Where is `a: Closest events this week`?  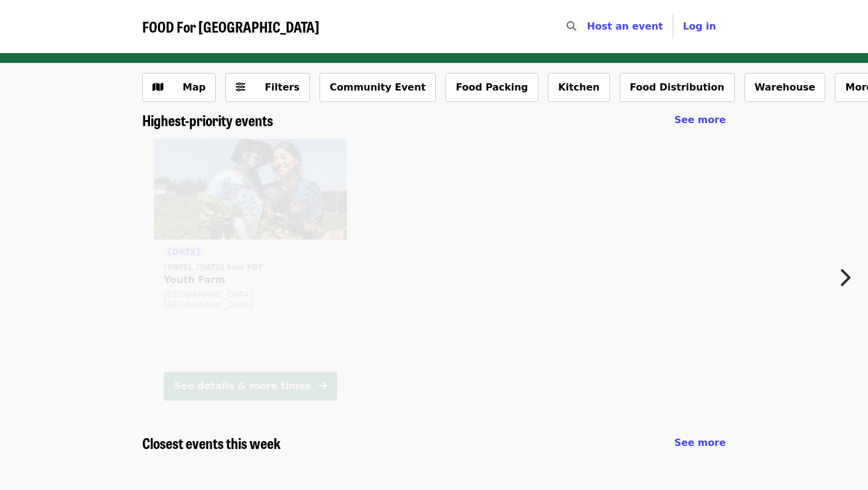
a: Closest events this week is located at coordinates (211, 442).